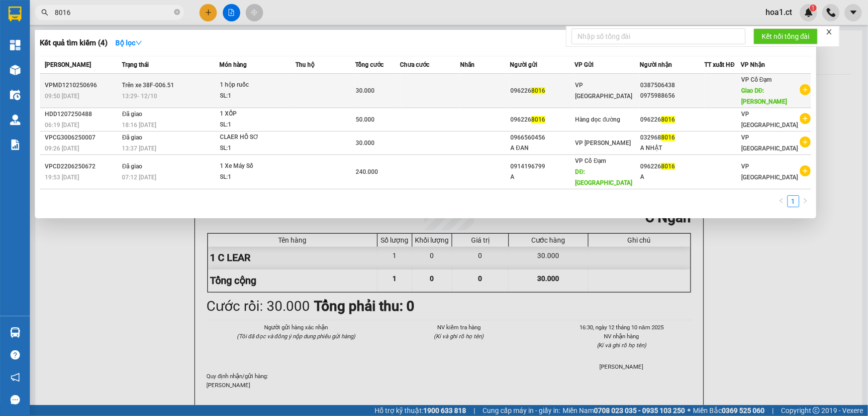  Describe the element at coordinates (794, 201) in the screenshot. I see `a: 1` at that location.